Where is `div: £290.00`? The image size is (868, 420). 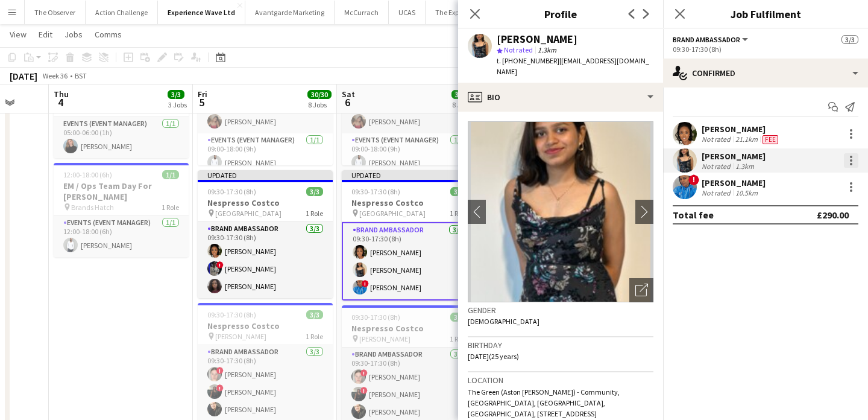 div: £290.00 is located at coordinates (833, 215).